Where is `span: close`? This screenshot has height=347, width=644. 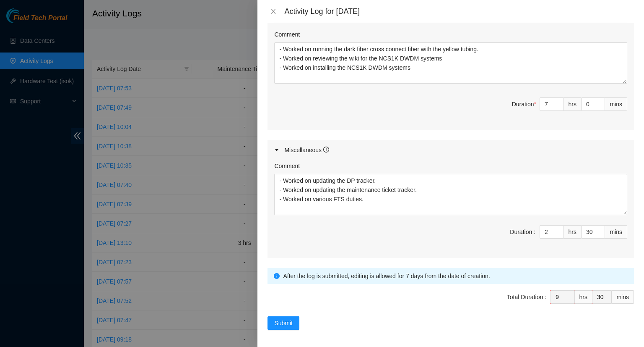
span: close is located at coordinates (273, 11).